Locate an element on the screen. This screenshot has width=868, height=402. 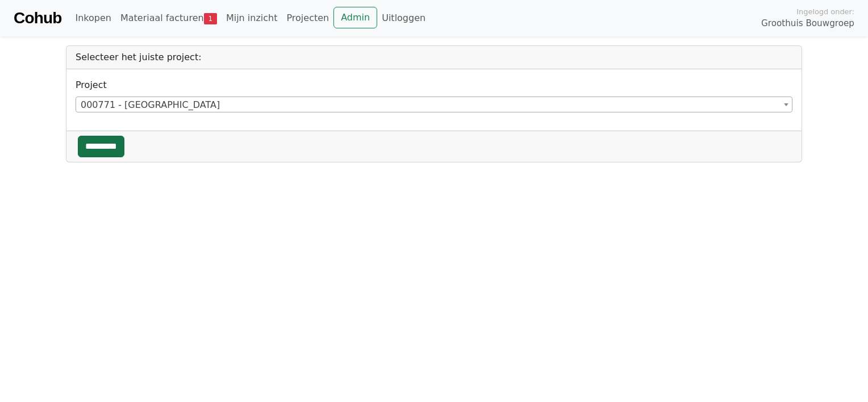
span: 000771 - TMA Gategebouw Amsterdam is located at coordinates (434, 105).